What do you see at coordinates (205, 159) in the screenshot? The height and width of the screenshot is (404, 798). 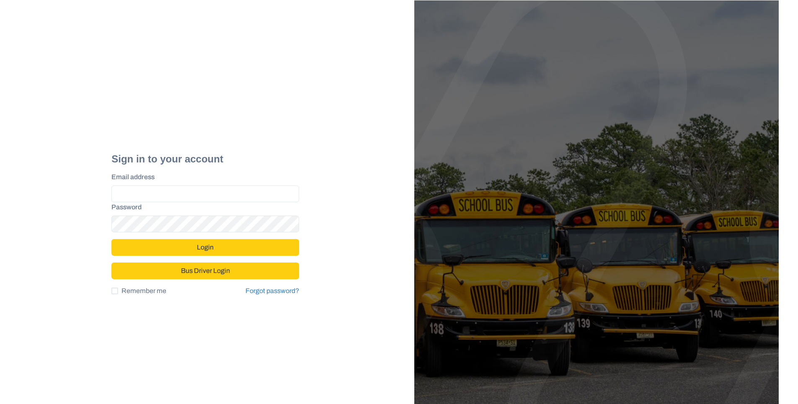 I see `h2: Sign in to your account` at bounding box center [205, 159].